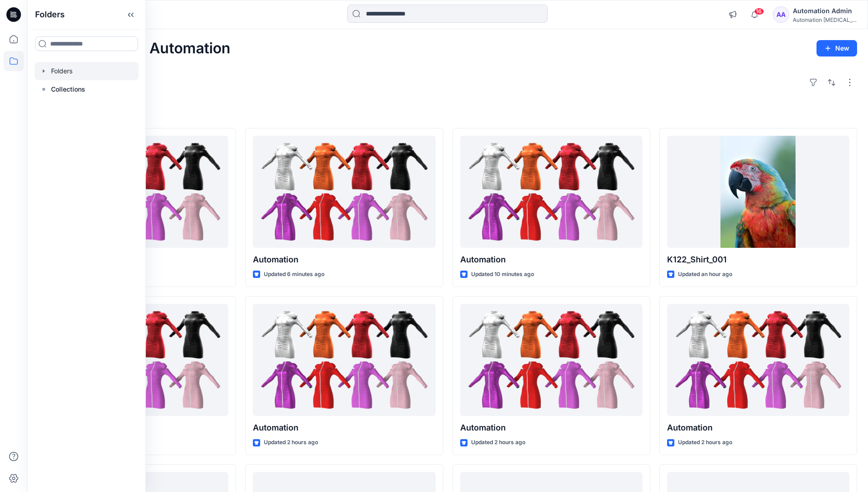 This screenshot has height=492, width=868. I want to click on div: Automation Admin, so click(825, 11).